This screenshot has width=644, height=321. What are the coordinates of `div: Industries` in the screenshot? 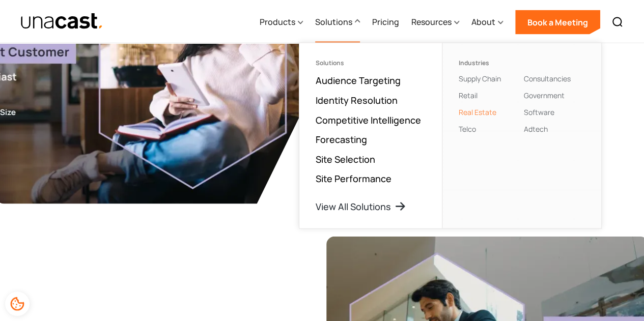 It's located at (489, 63).